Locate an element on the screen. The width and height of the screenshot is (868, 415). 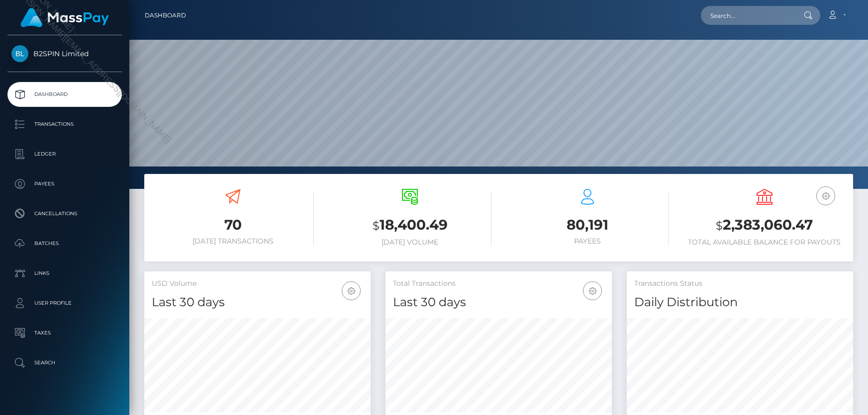
h3: 80,191 is located at coordinates (587, 224).